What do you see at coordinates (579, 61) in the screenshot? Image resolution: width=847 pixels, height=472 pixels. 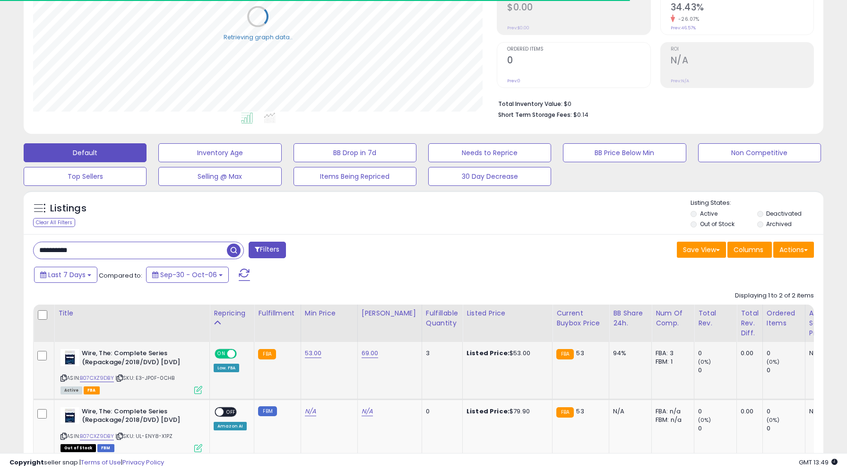 I see `h2: 0` at bounding box center [579, 61].